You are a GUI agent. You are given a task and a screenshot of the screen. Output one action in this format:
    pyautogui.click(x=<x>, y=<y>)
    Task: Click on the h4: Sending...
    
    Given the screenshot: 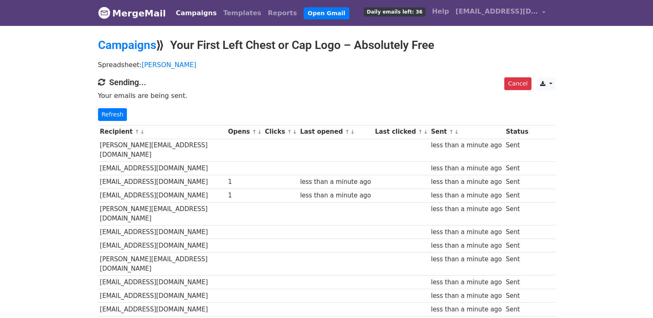 What is the action you would take?
    pyautogui.click(x=327, y=82)
    